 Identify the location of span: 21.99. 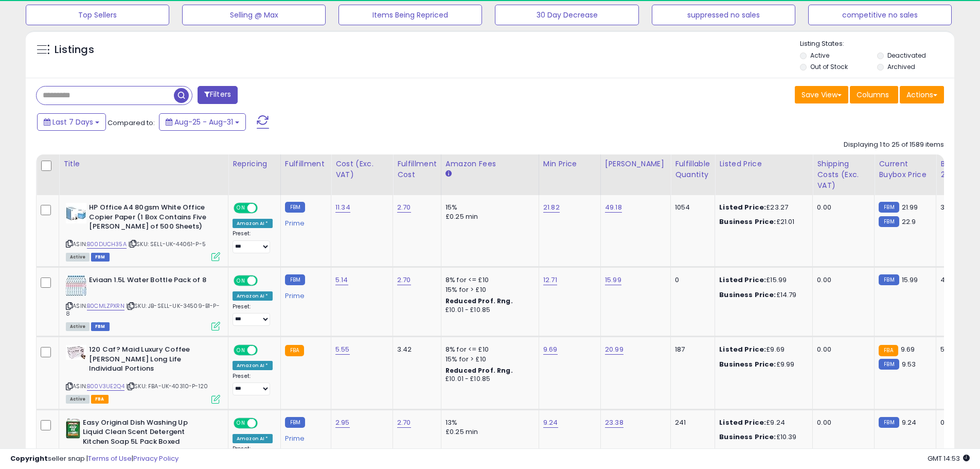
(910, 207).